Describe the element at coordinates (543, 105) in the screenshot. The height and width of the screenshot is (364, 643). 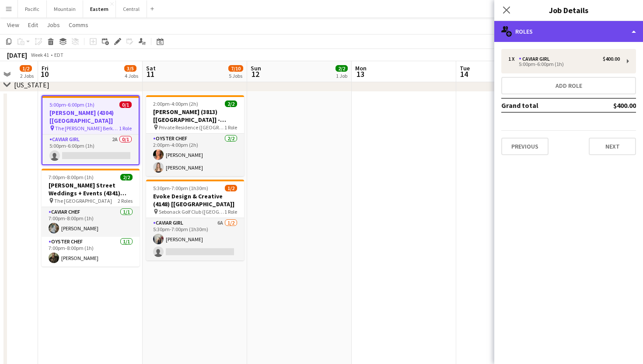
I see `td: Grand total` at that location.